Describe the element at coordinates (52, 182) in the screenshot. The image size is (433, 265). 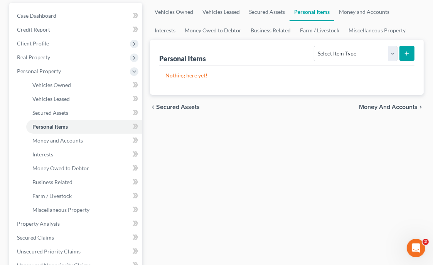
I see `span: Business Related` at that location.